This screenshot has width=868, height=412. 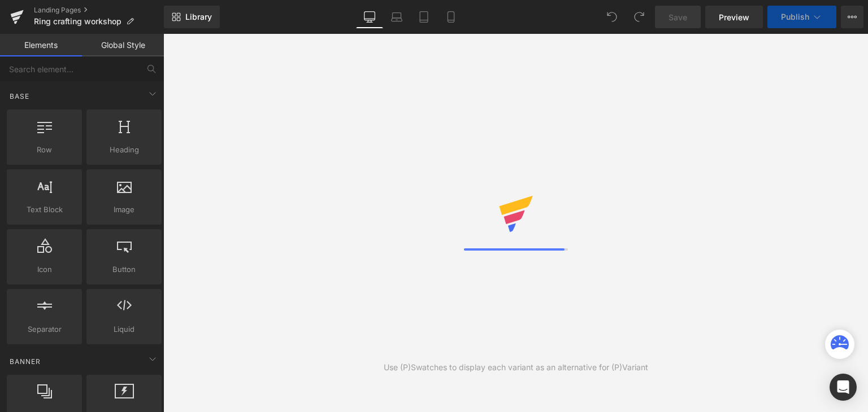 What do you see at coordinates (369, 17) in the screenshot?
I see `a: Desktop` at bounding box center [369, 17].